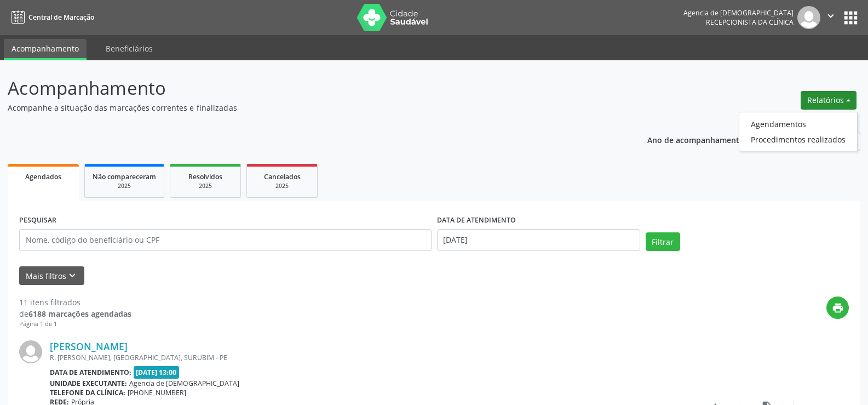  I want to click on span: Agendados, so click(43, 176).